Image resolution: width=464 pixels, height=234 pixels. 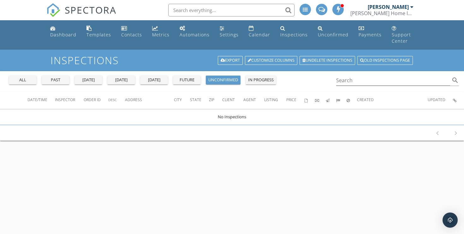 I want to click on span: Date/Time, so click(x=37, y=99).